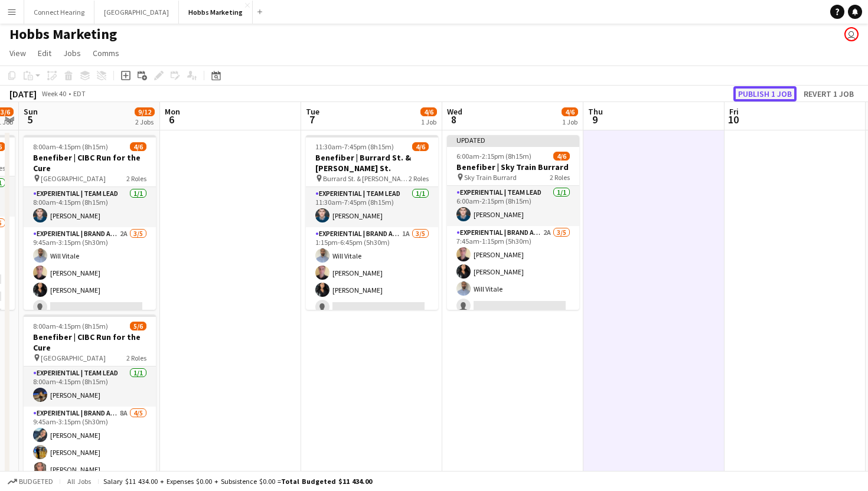  Describe the element at coordinates (18, 54) in the screenshot. I see `span: View` at that location.